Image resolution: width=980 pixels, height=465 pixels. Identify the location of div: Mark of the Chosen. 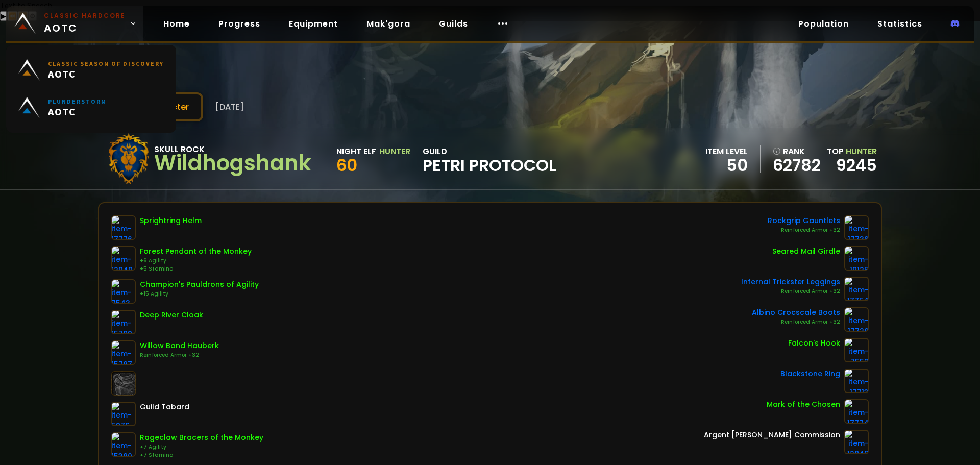
(803, 404).